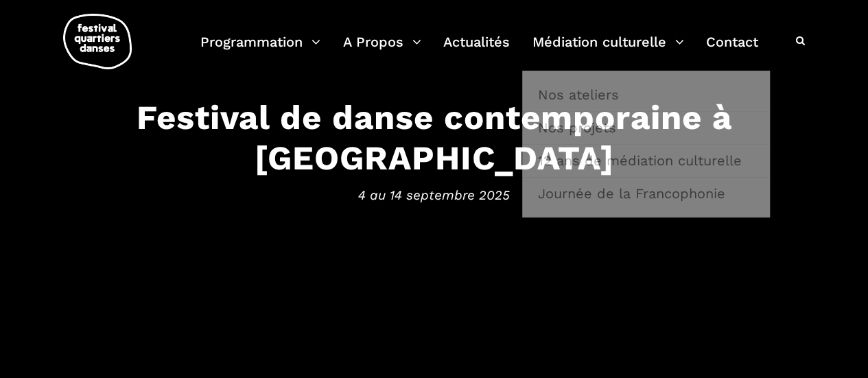 The height and width of the screenshot is (378, 868). I want to click on span: 4 au 14 septembre 2025, so click(433, 195).